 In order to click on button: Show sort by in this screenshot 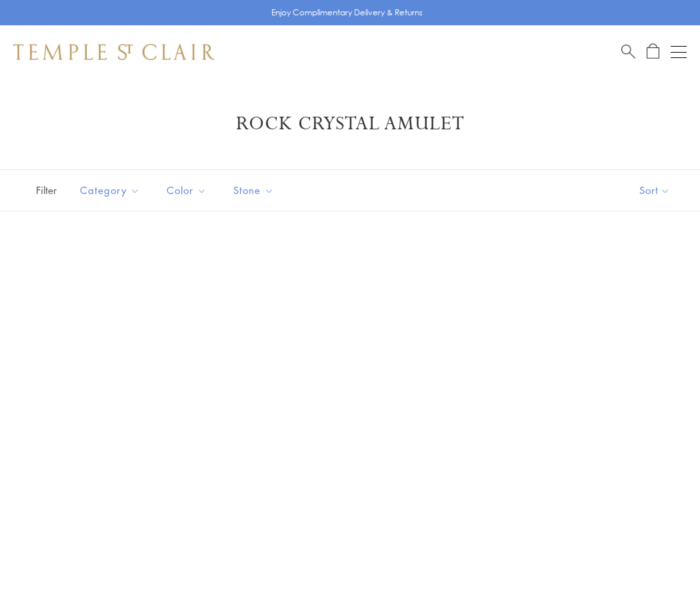, I will do `click(654, 190)`.